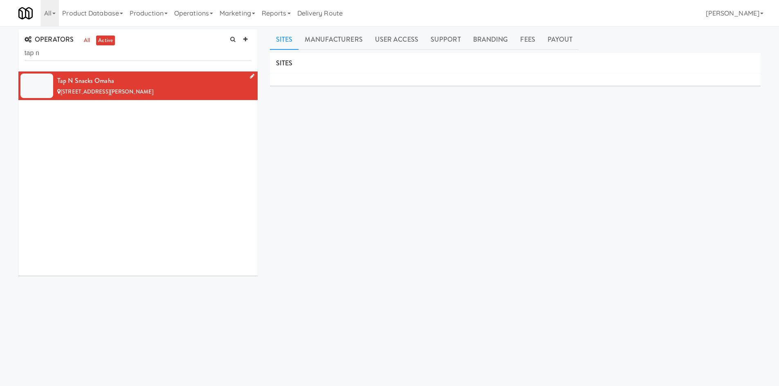  Describe the element at coordinates (49, 39) in the screenshot. I see `span: OPERATORS` at that location.